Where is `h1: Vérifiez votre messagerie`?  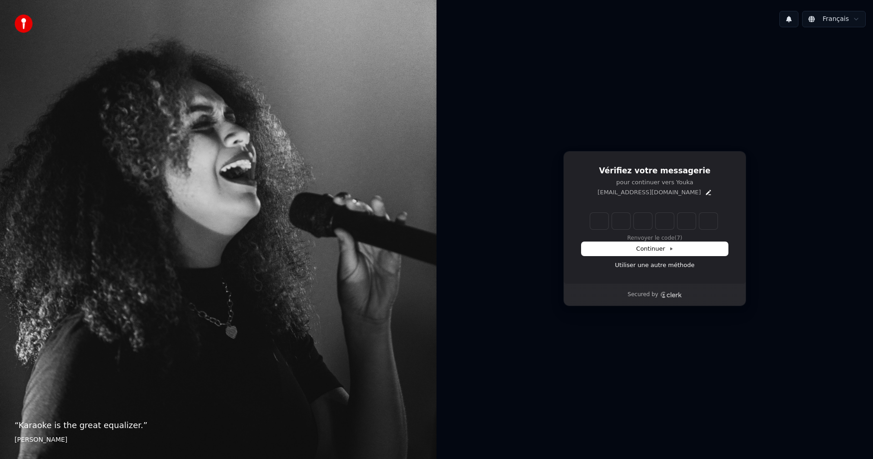 h1: Vérifiez votre messagerie is located at coordinates (655, 171).